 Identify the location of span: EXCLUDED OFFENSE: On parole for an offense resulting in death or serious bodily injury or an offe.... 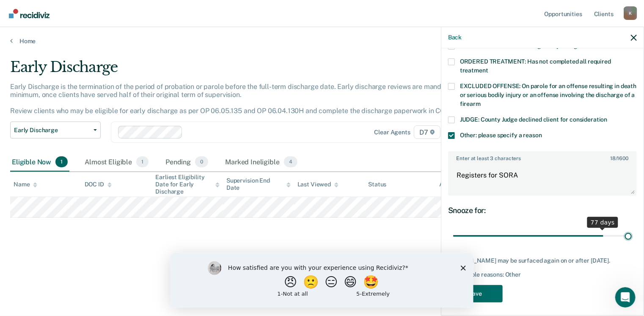
(548, 95).